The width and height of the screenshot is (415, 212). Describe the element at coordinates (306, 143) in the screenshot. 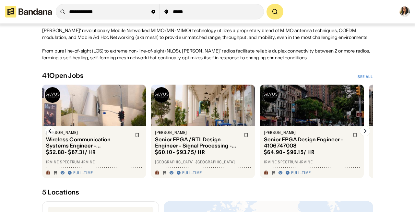

I see `div: Senior FPGA Design Engineer - 4106747008` at that location.